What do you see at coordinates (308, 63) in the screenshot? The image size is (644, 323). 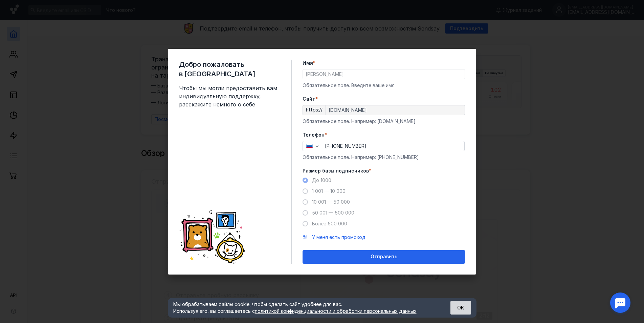 I see `span: Имя` at bounding box center [308, 63].